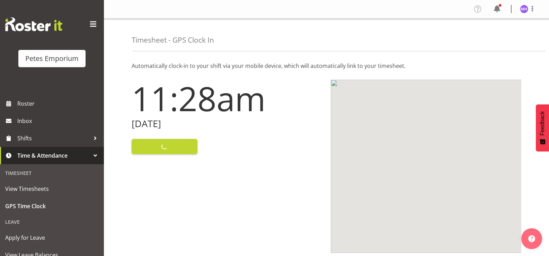 Image resolution: width=549 pixels, height=256 pixels. What do you see at coordinates (54, 156) in the screenshot?
I see `span: Time & Attendance` at bounding box center [54, 156].